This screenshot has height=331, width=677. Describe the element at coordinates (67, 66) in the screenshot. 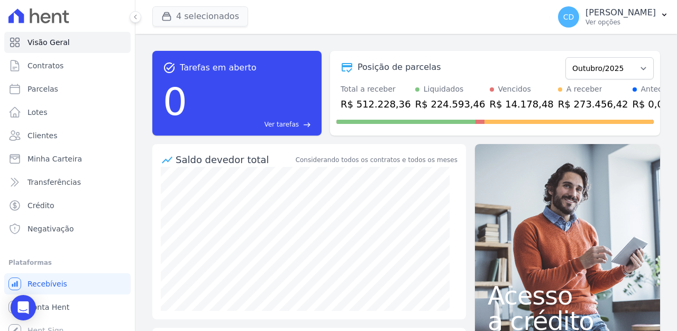

I see `a: Contratos` at that location.